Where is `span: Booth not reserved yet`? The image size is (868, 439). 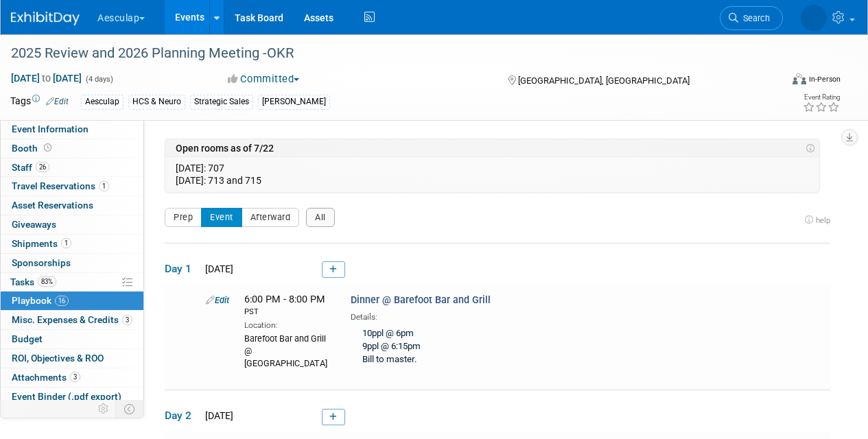
span: Booth not reserved yet is located at coordinates (47, 148).